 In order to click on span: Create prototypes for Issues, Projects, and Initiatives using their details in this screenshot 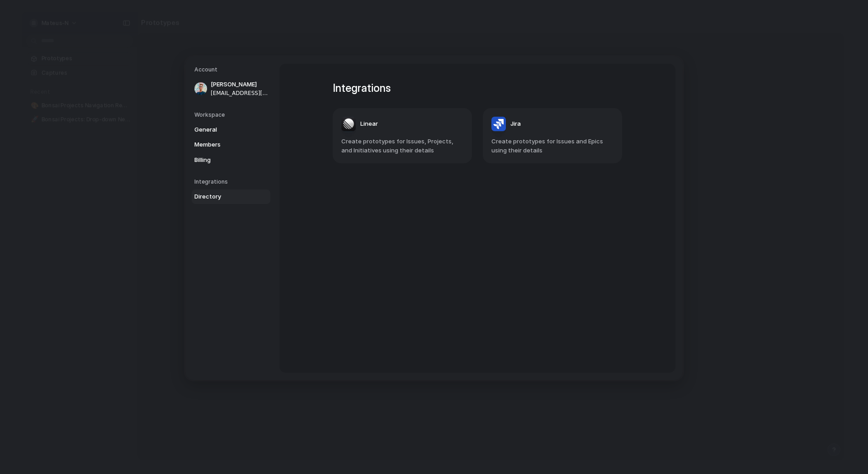, I will do `click(402, 146)`.